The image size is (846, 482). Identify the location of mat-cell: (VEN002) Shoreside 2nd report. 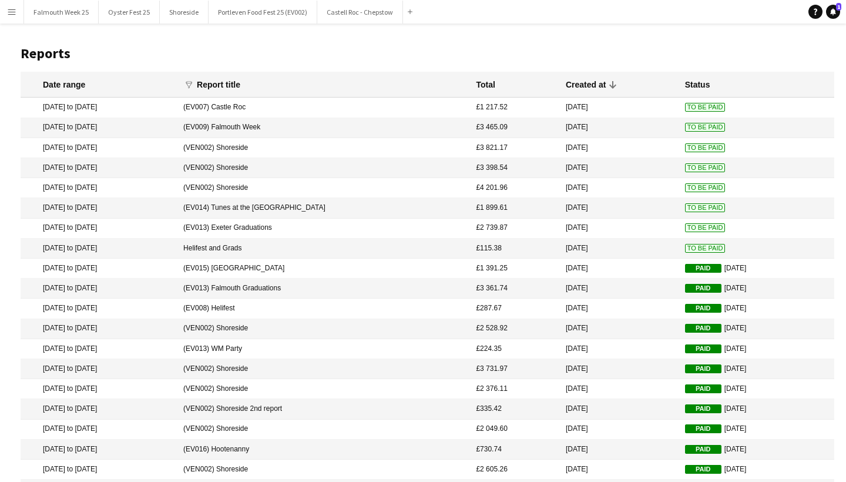
(324, 409).